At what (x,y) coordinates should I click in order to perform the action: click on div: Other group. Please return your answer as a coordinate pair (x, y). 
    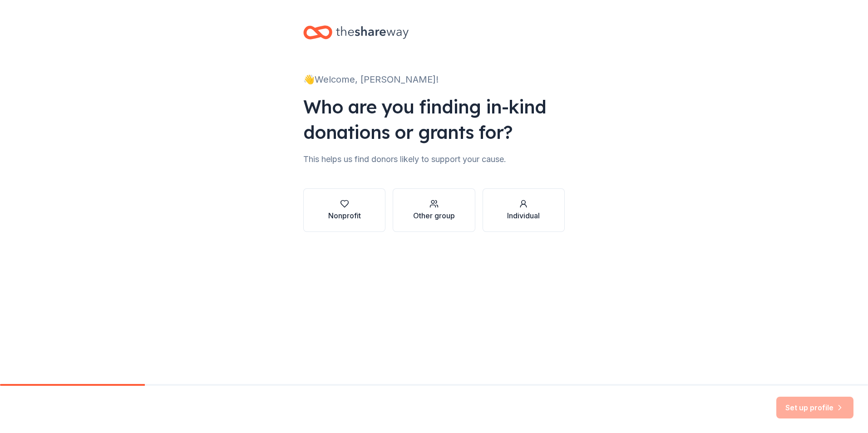
    Looking at the image, I should click on (434, 216).